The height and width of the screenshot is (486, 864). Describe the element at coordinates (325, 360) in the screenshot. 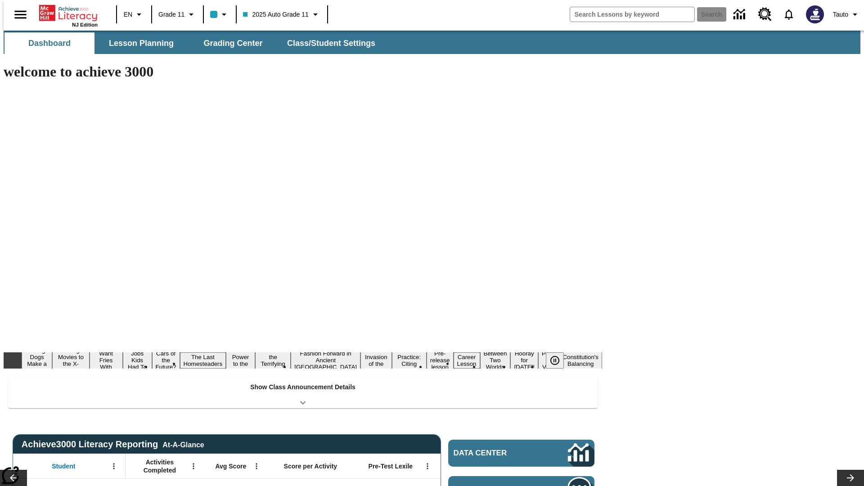

I see `button: Slide 9 Fashion Forward in Ancient Rome` at that location.